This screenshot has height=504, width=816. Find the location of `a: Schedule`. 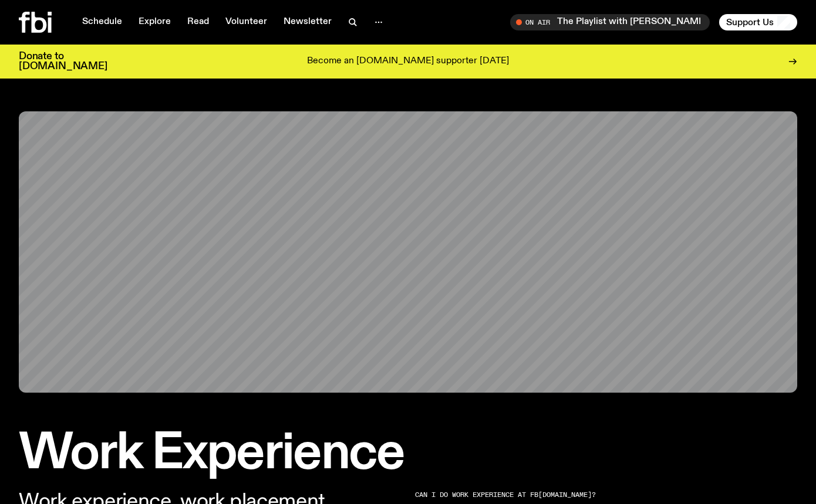

a: Schedule is located at coordinates (102, 22).